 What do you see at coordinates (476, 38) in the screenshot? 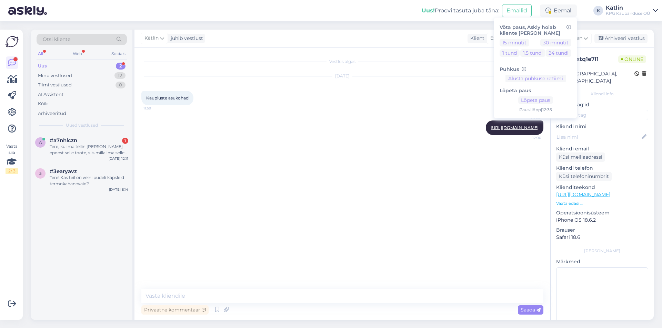
I see `div: Klient` at bounding box center [476, 38].